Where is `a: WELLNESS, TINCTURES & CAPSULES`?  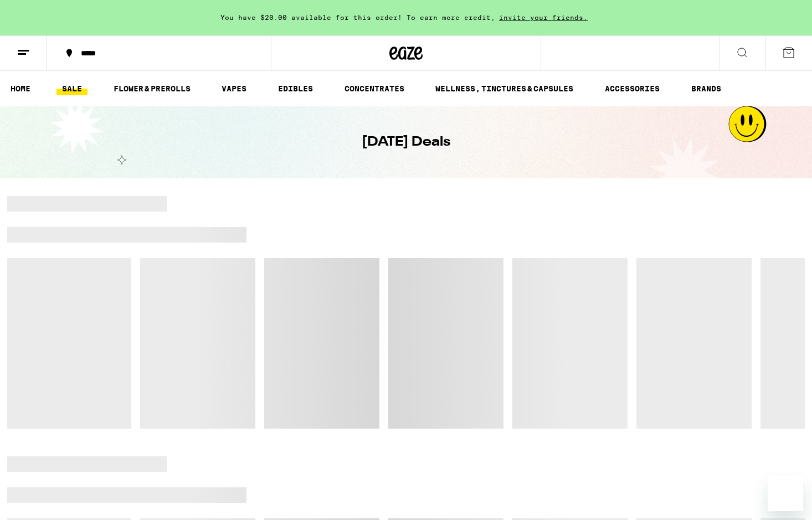 a: WELLNESS, TINCTURES & CAPSULES is located at coordinates (504, 89).